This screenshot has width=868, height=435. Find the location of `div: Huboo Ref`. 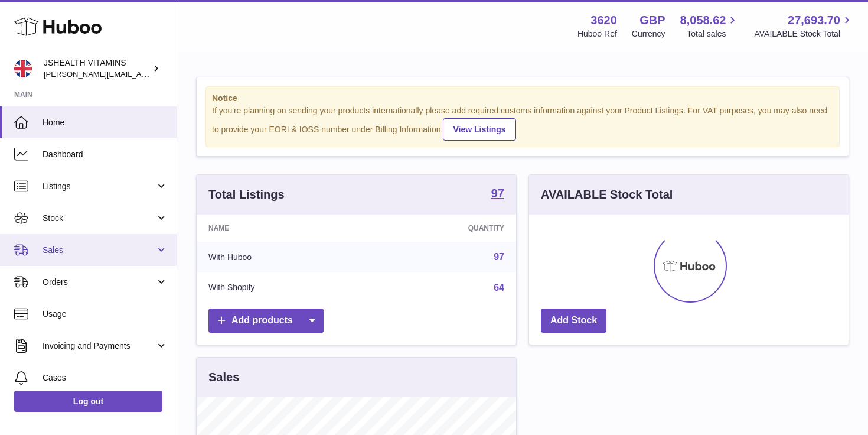

div: Huboo Ref is located at coordinates (597, 34).